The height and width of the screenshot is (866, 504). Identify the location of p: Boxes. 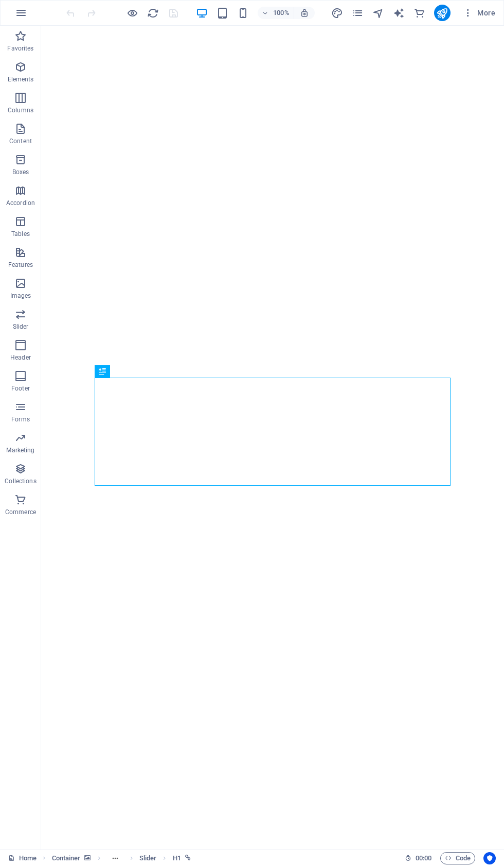
(21, 172).